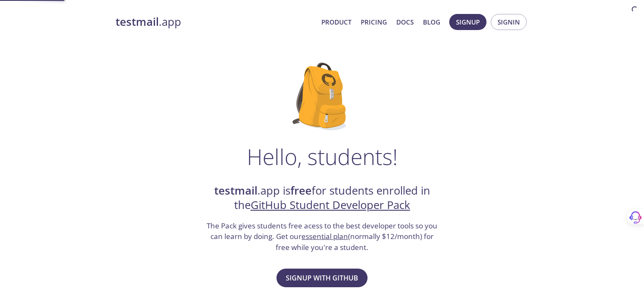  I want to click on img: github-student-backpack.png, so click(322, 96).